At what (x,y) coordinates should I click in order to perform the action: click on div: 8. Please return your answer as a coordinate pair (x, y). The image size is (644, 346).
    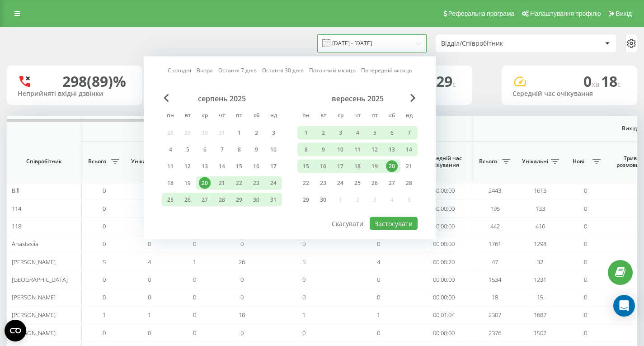
    Looking at the image, I should click on (306, 150).